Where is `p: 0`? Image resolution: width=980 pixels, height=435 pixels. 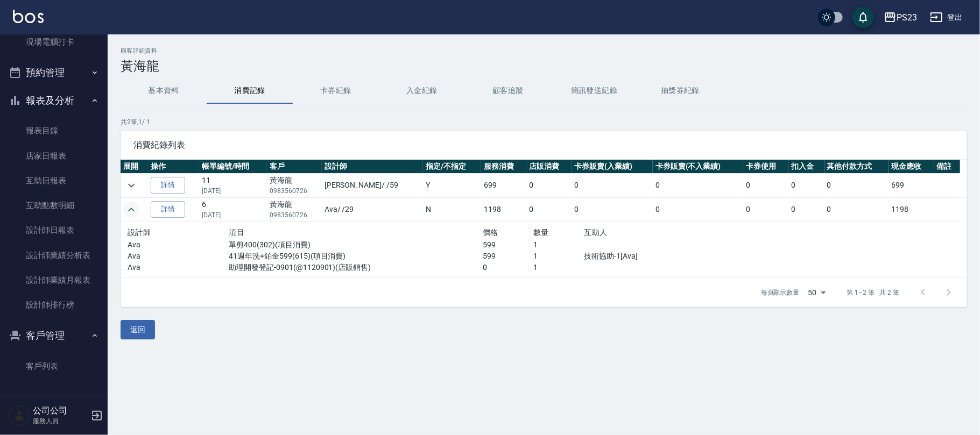 p: 0 is located at coordinates (508, 267).